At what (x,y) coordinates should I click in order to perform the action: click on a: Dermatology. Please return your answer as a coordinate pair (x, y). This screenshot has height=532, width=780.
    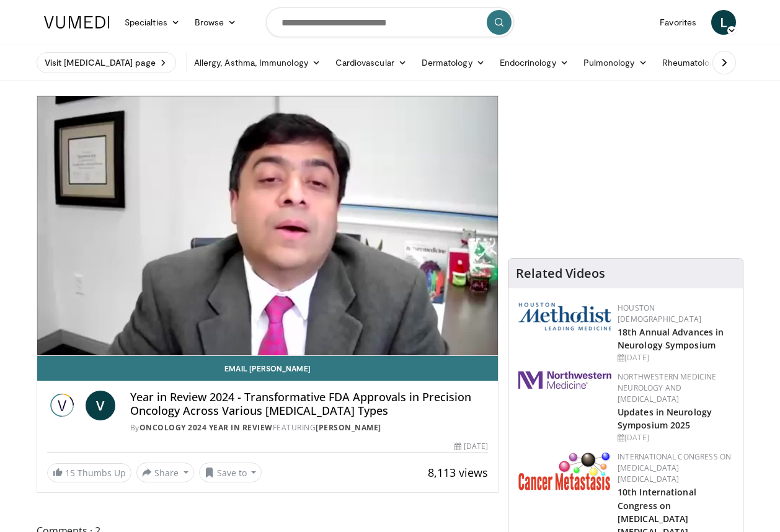
    Looking at the image, I should click on (454, 62).